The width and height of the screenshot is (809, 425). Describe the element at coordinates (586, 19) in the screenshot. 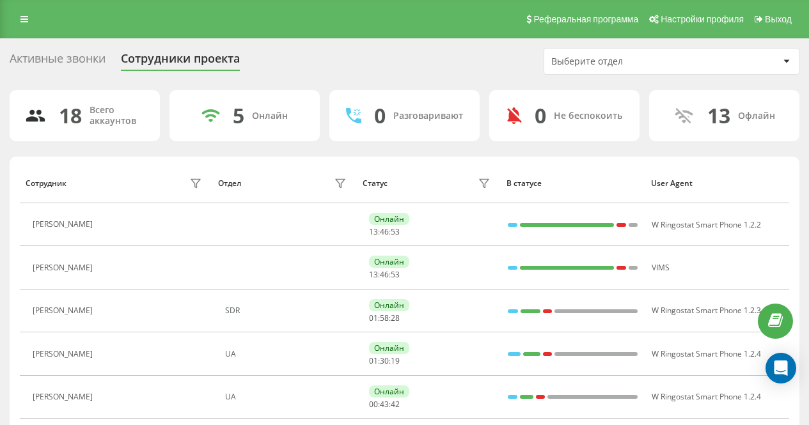

I see `span: Реферальная программа` at that location.